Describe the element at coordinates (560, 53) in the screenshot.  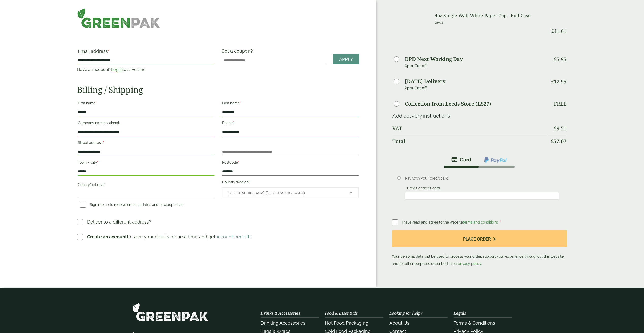
I see `bdi: 5.95` at that location.